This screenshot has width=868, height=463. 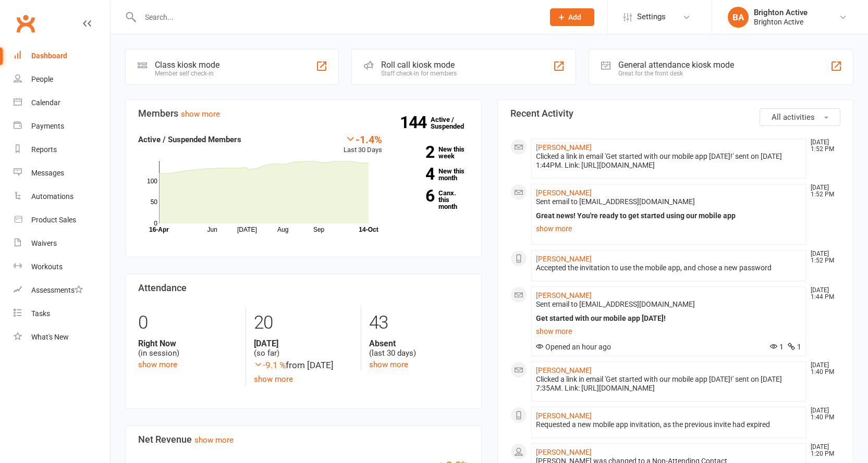 What do you see at coordinates (61, 103) in the screenshot?
I see `a: Calendar` at bounding box center [61, 103].